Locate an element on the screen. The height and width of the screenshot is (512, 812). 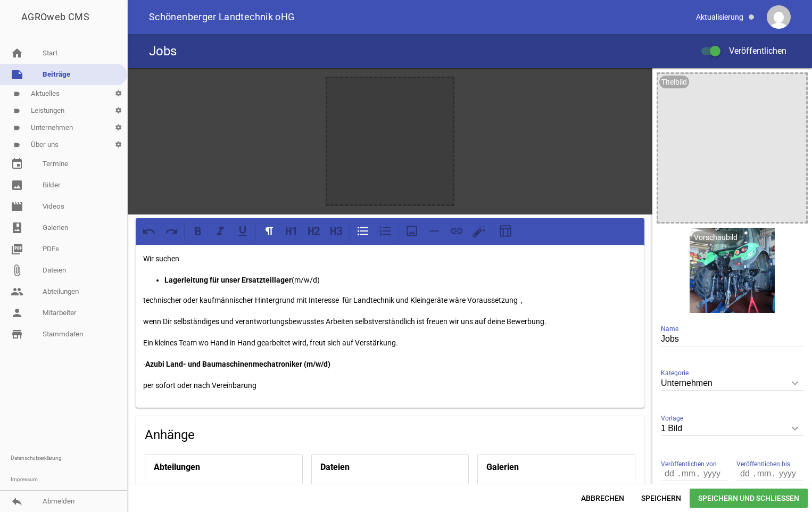
span: Veröffentlichen bis is located at coordinates (762, 464).